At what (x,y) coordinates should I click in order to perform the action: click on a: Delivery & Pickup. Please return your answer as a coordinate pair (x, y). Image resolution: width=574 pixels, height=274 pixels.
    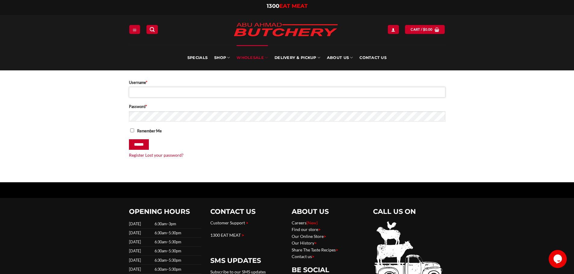
    Looking at the image, I should click on (297, 58).